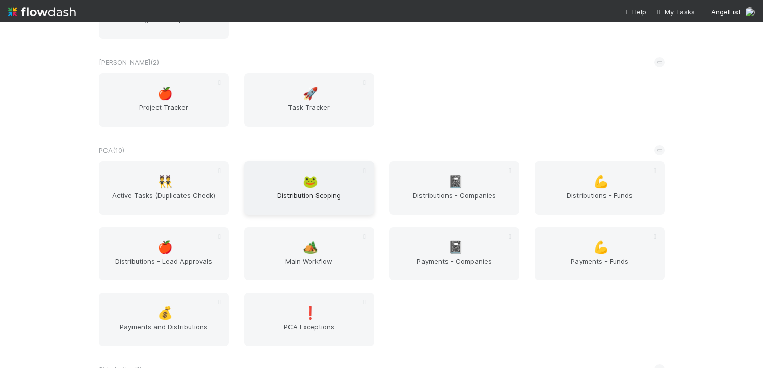 The width and height of the screenshot is (763, 368). I want to click on span: Distributions - Companies, so click(454, 201).